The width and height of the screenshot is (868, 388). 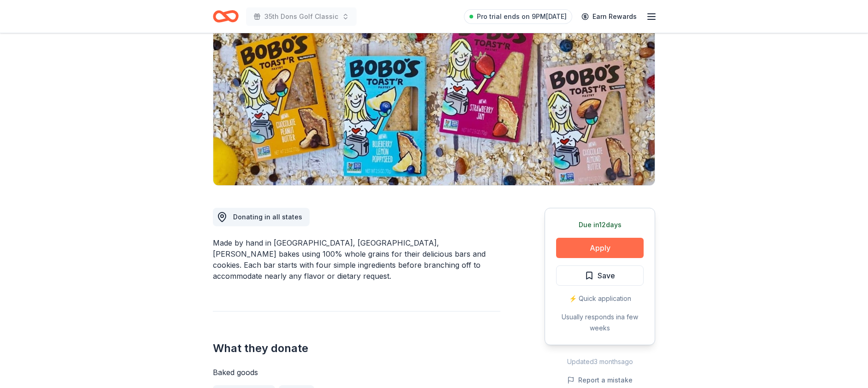 What do you see at coordinates (301, 17) in the screenshot?
I see `span: 35th Dons Golf Classic` at bounding box center [301, 17].